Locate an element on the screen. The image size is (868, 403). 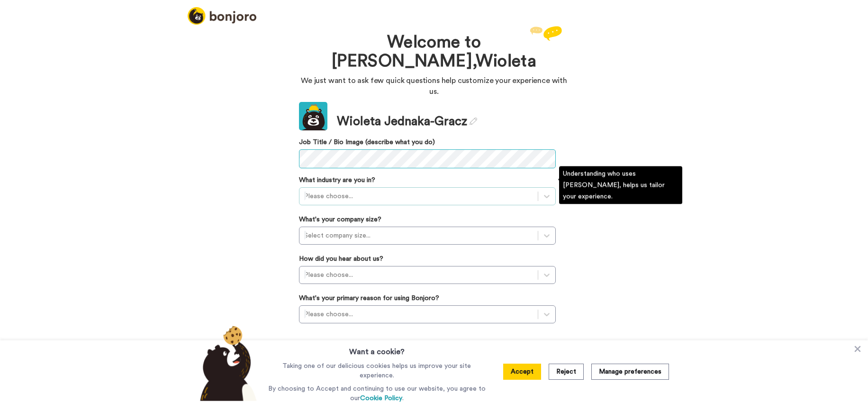
button: Manage preferences is located at coordinates (630, 371).